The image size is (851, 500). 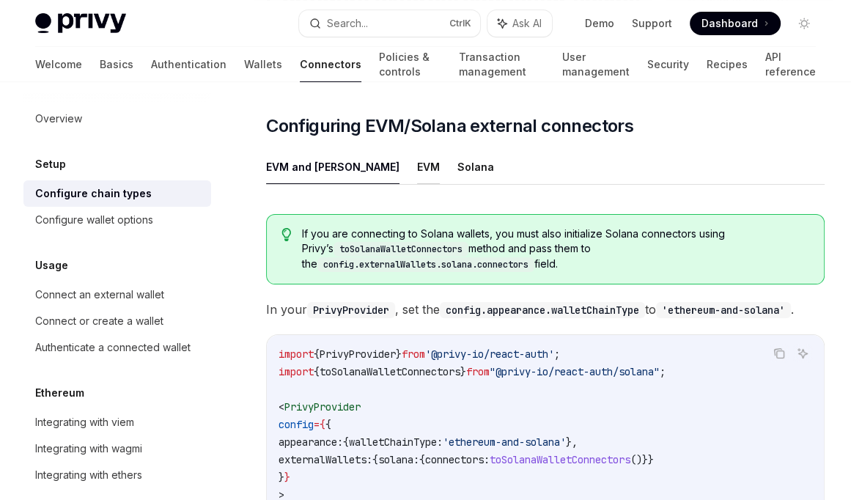 What do you see at coordinates (727, 65) in the screenshot?
I see `a: Recipes` at bounding box center [727, 65].